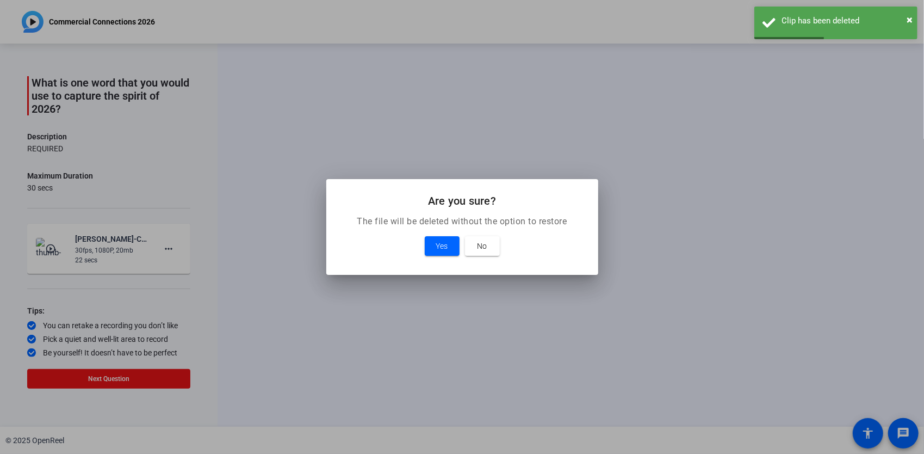  What do you see at coordinates (462, 201) in the screenshot?
I see `h2: Are you sure?` at bounding box center [462, 201].